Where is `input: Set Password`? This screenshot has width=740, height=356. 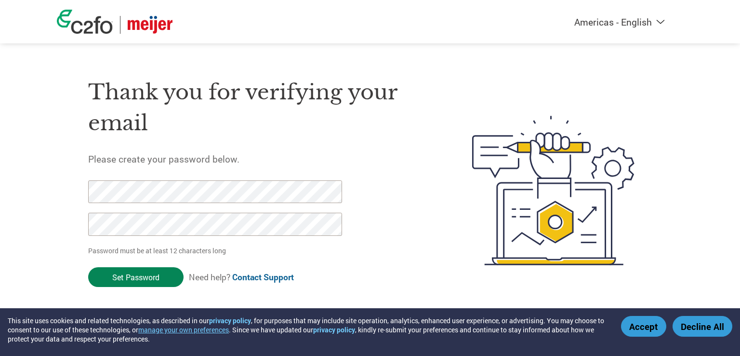
input: Set Password is located at coordinates (136, 277).